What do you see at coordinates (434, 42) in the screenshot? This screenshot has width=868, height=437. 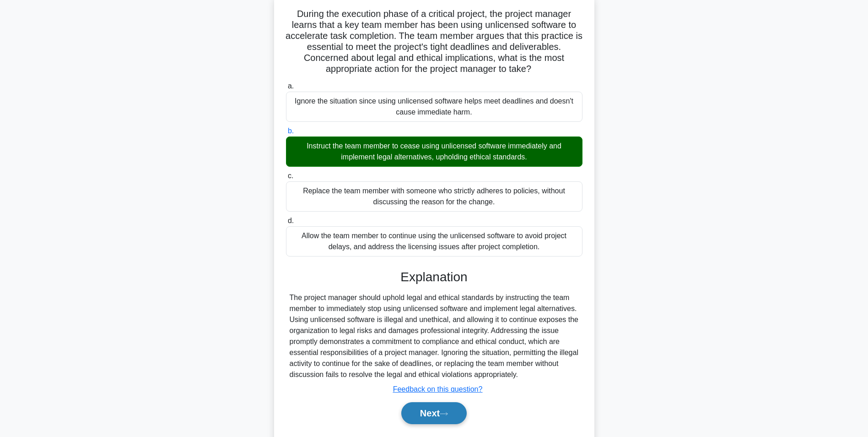 I see `h5: During the execution phase of a critical project, the project manager learns that a key team memb...` at bounding box center [434, 42].